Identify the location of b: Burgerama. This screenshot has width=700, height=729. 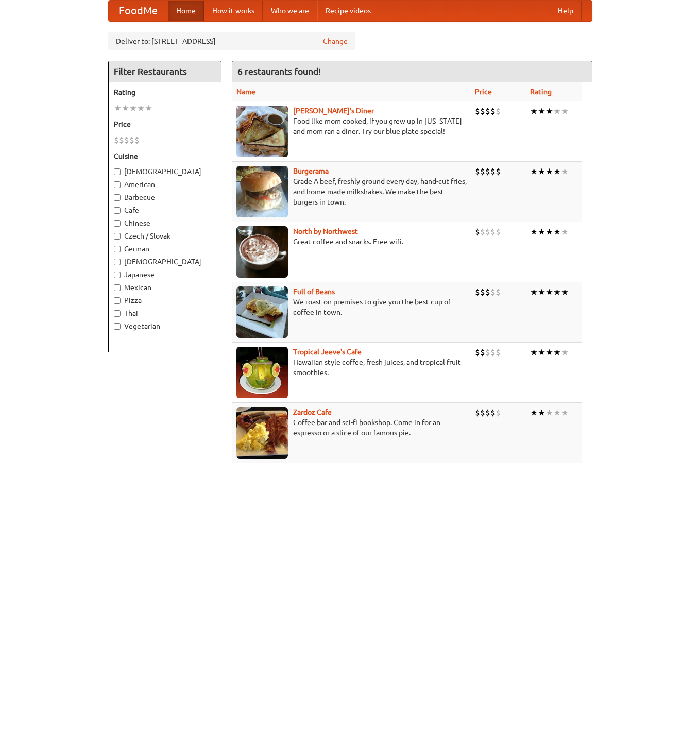
(311, 171).